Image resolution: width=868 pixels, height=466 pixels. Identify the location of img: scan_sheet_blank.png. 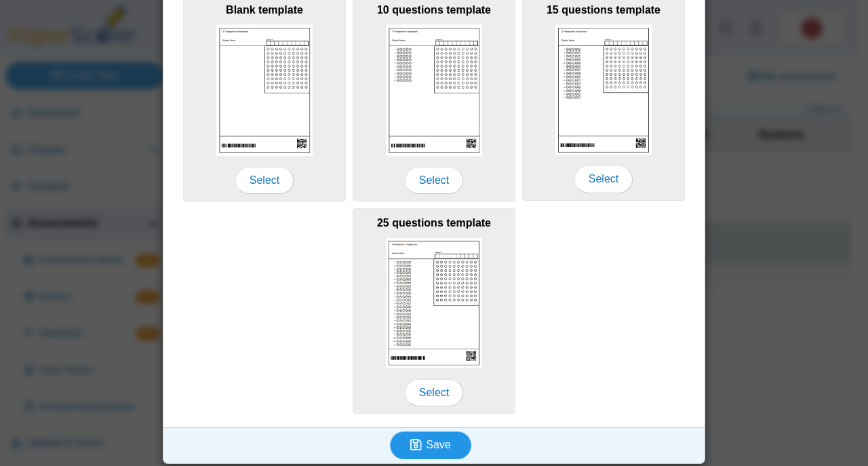
(265, 89).